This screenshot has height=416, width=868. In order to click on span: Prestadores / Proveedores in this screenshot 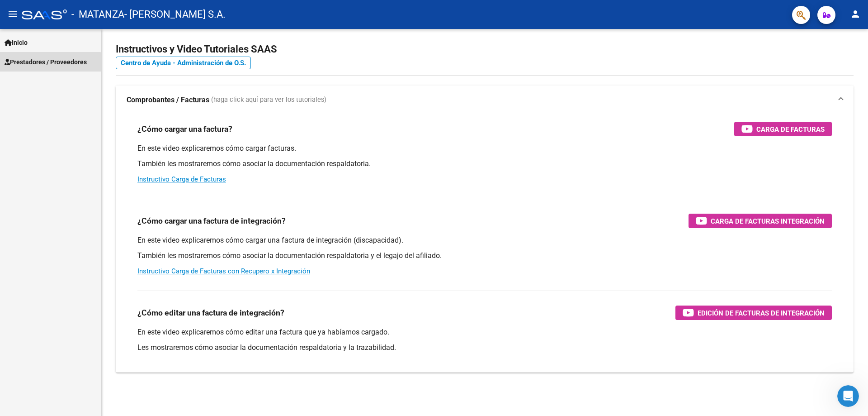, I will do `click(45, 62)`.